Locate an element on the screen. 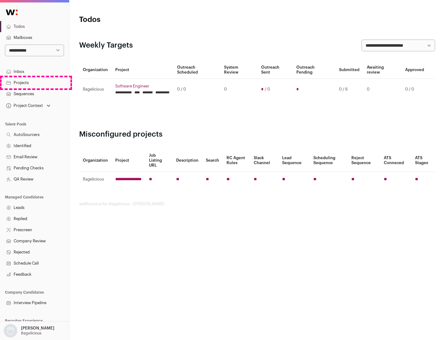 The width and height of the screenshot is (445, 340). th: RC Agent Rules is located at coordinates (236, 160).